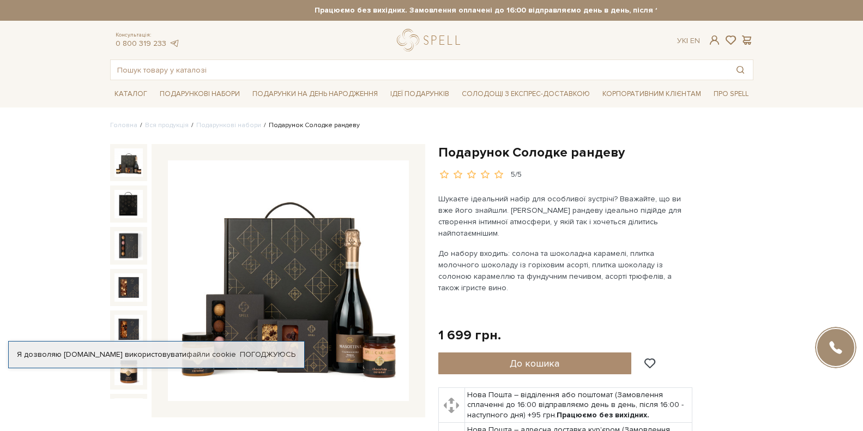  I want to click on span: Подарункові набори, so click(200, 94).